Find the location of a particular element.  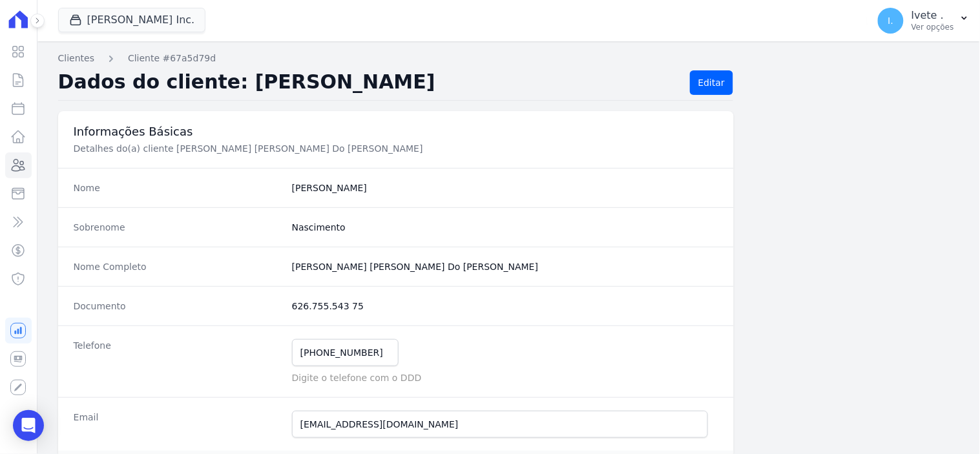

dt: Email is located at coordinates (177, 424).